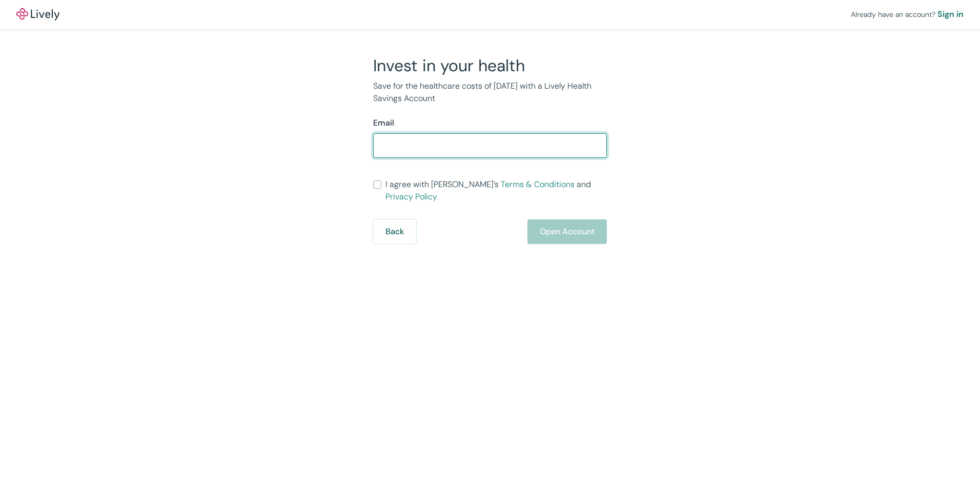 Image resolution: width=980 pixels, height=489 pixels. What do you see at coordinates (411, 196) in the screenshot?
I see `a: Privacy Policy` at bounding box center [411, 196].